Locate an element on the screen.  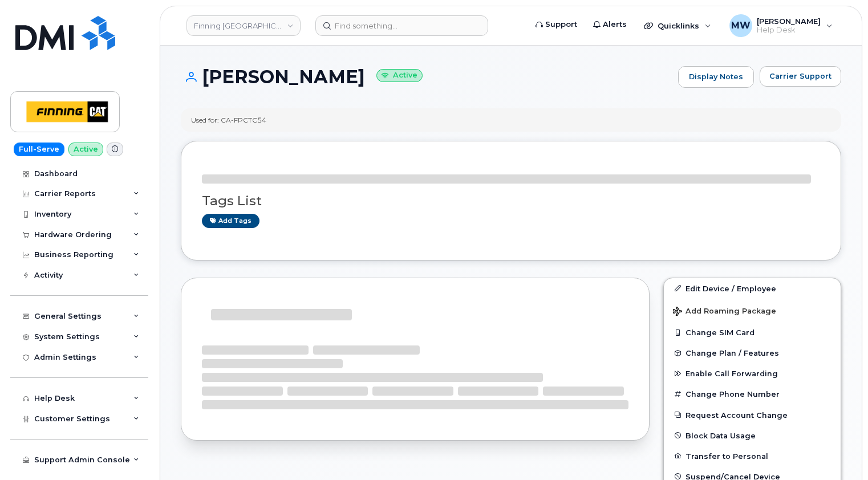
button: Transfer to Personal is located at coordinates (752, 456).